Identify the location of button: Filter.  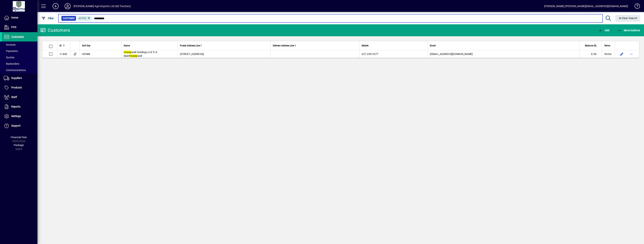
(48, 18).